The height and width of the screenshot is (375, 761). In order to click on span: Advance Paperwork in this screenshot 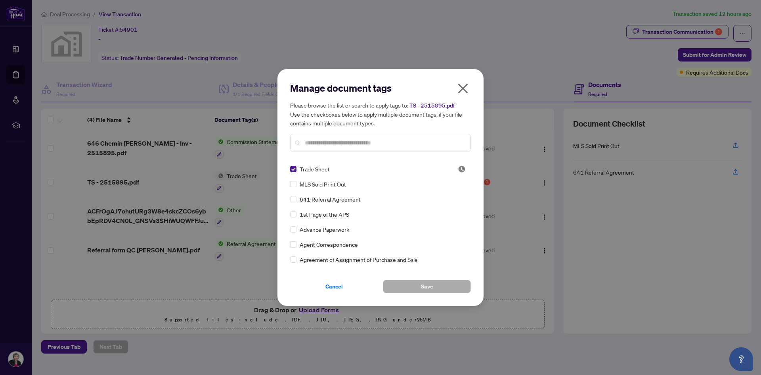, I will do `click(324, 229)`.